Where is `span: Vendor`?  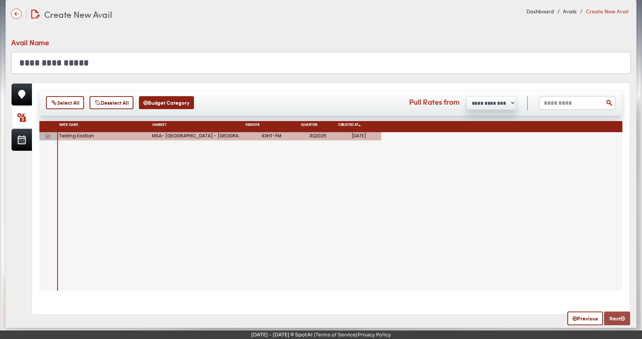 span: Vendor is located at coordinates (252, 125).